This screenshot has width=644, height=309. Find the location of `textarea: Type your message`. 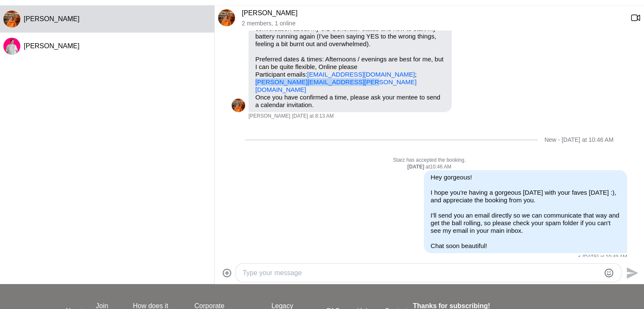

textarea: Type your message is located at coordinates (421, 273).